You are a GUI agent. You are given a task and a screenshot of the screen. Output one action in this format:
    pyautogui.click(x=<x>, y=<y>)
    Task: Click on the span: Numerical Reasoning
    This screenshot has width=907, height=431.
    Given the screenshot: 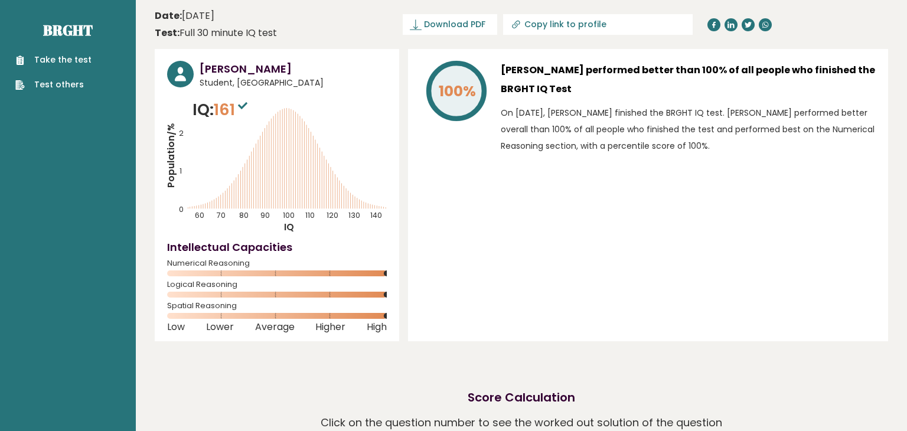 What is the action you would take?
    pyautogui.click(x=277, y=263)
    